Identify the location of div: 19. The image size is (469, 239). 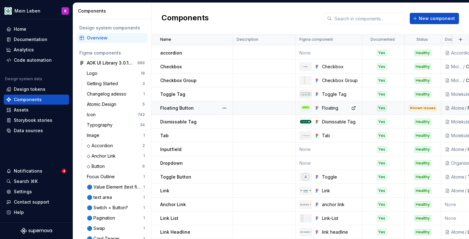
(143, 73).